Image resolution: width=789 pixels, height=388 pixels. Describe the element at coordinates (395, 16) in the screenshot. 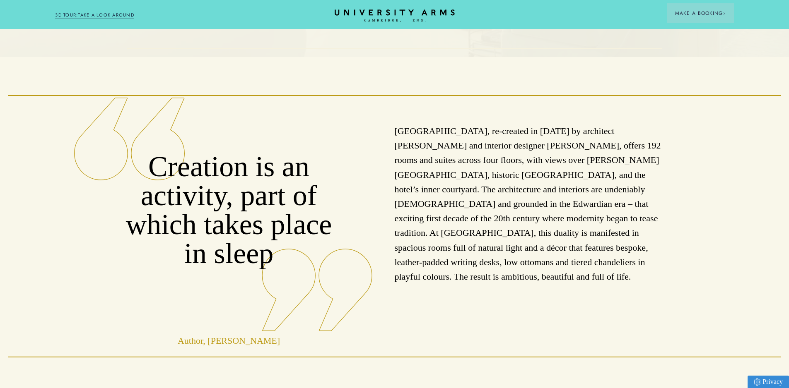

I see `a: Home` at that location.